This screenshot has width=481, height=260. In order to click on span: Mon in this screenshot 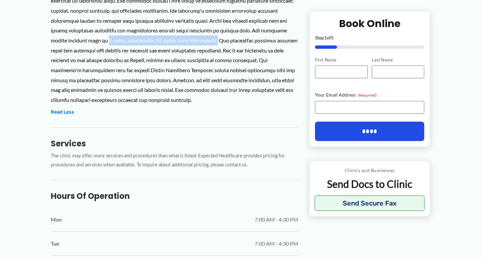, I will do `click(56, 219)`.